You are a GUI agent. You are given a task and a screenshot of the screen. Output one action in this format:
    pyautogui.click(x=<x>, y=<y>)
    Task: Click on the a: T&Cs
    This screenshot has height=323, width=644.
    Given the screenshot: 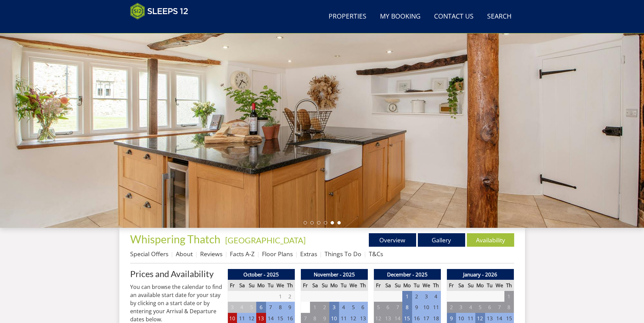 What is the action you would take?
    pyautogui.click(x=376, y=254)
    